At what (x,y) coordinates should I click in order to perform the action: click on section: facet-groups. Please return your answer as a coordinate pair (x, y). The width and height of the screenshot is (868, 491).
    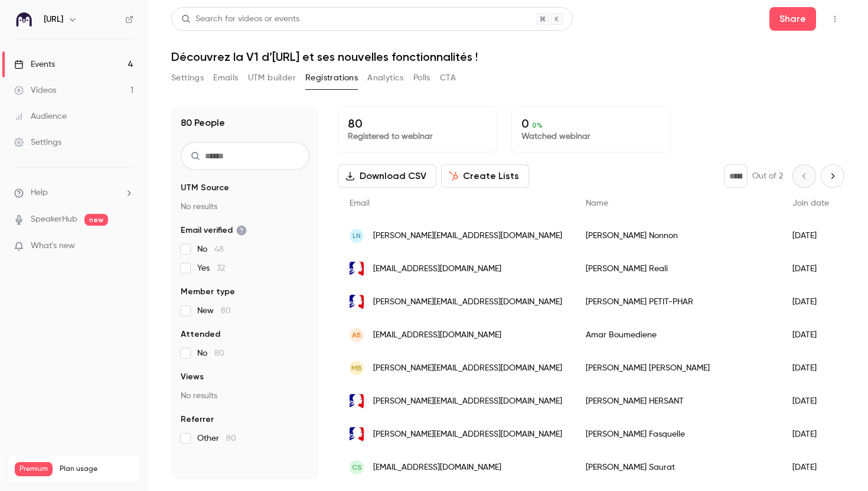
    Looking at the image, I should click on (245, 313).